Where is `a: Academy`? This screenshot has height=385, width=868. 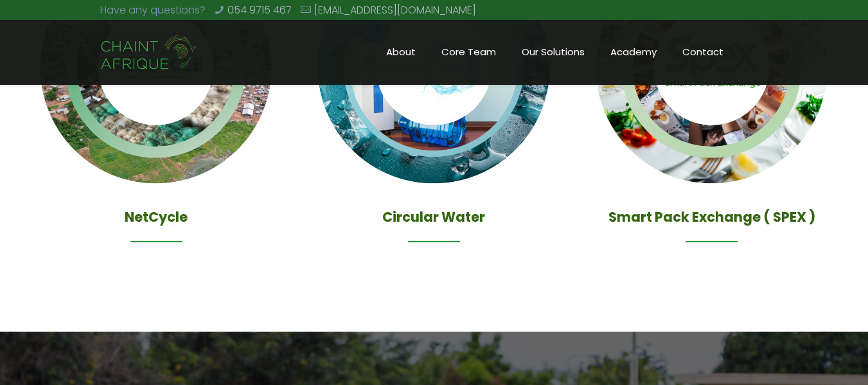 a: Academy is located at coordinates (634, 52).